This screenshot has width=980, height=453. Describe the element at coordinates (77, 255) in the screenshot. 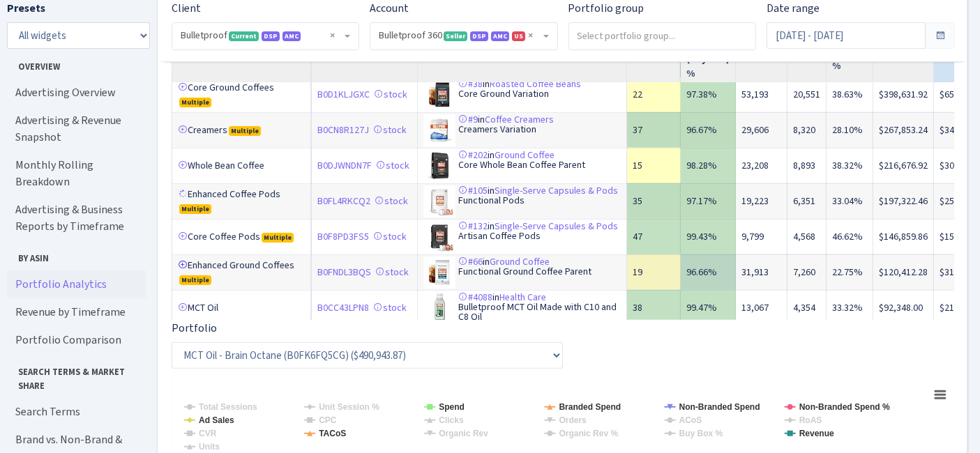

I see `span: By ASIN` at that location.